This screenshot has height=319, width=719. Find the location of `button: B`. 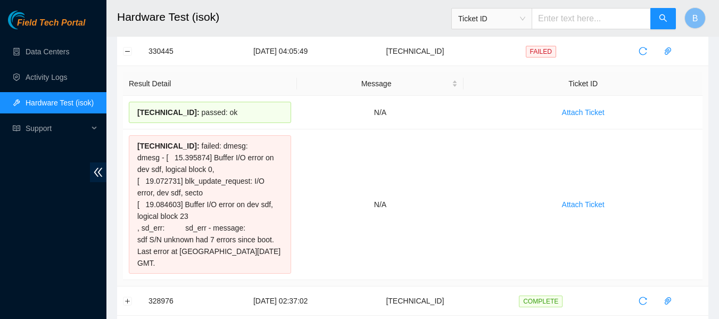

button: B is located at coordinates (695, 18).